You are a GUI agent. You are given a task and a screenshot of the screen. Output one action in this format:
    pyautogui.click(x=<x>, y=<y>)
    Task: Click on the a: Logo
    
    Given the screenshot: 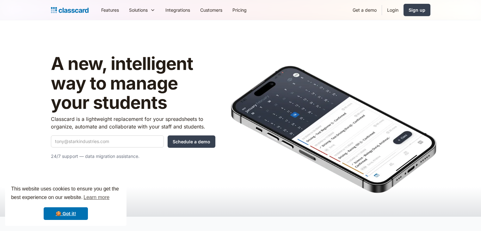 What is the action you would take?
    pyautogui.click(x=70, y=10)
    